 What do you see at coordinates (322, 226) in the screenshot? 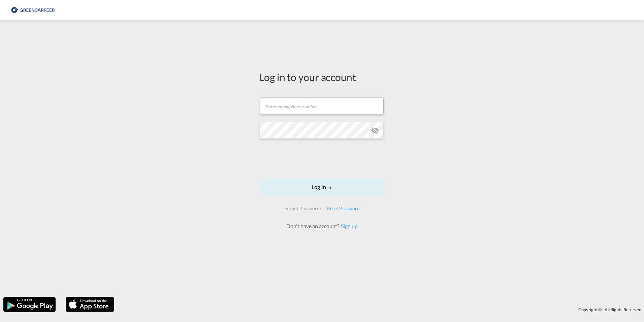
I see `div: Don't have an account?` at bounding box center [322, 226].